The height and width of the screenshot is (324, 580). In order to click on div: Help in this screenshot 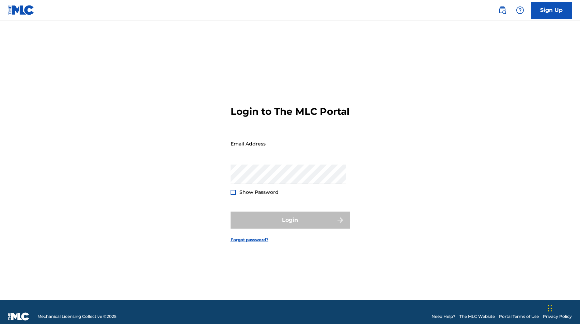, I will do `click(520, 10)`.